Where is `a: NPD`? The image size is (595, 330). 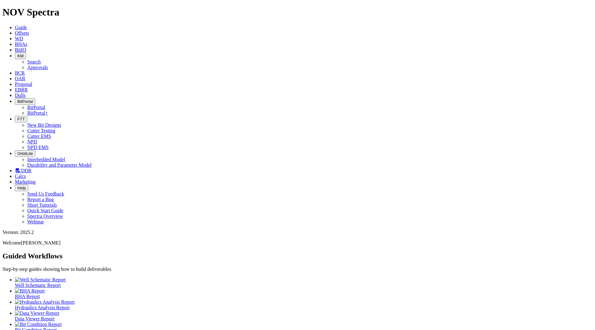
a: NPD is located at coordinates (32, 142).